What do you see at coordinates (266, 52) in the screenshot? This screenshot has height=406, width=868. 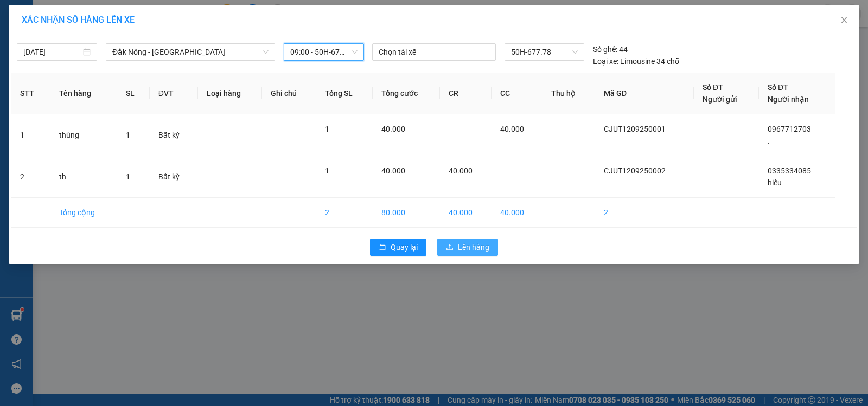 I see `span: down` at bounding box center [266, 52].